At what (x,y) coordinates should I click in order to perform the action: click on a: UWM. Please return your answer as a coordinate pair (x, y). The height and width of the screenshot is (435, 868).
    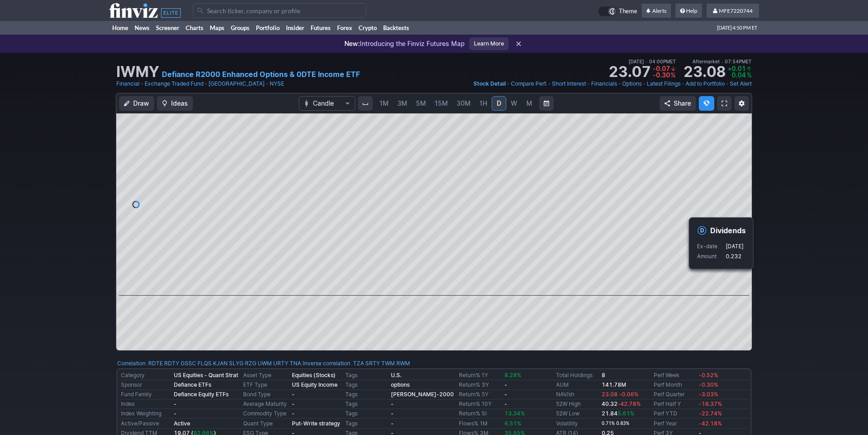
    Looking at the image, I should click on (264, 364).